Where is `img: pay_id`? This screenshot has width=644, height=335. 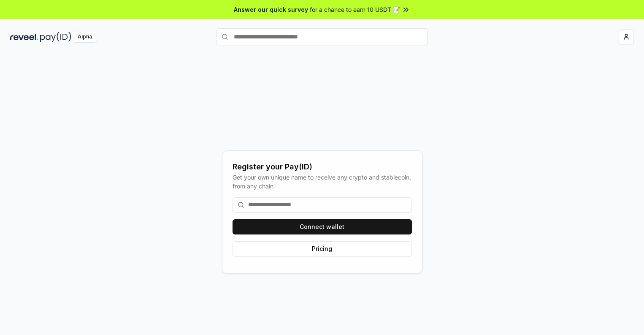
img: pay_id is located at coordinates (56, 37).